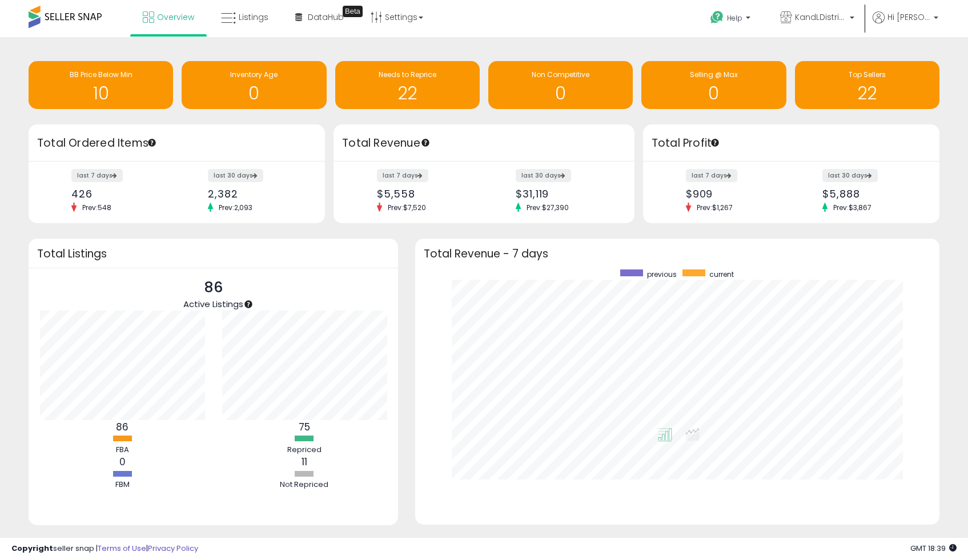  What do you see at coordinates (662, 274) in the screenshot?
I see `span: previous` at bounding box center [662, 274].